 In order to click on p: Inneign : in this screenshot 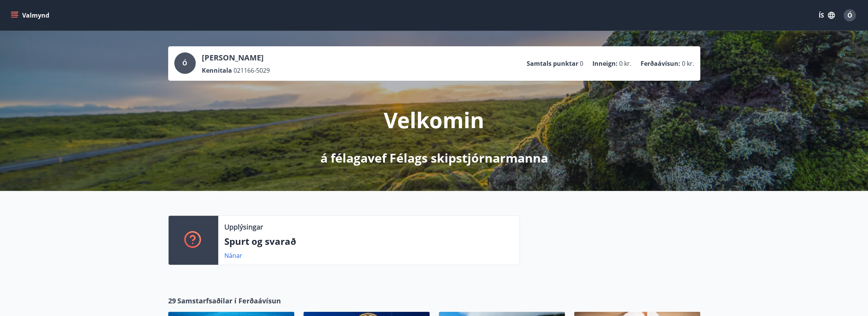, I will do `click(605, 63)`.